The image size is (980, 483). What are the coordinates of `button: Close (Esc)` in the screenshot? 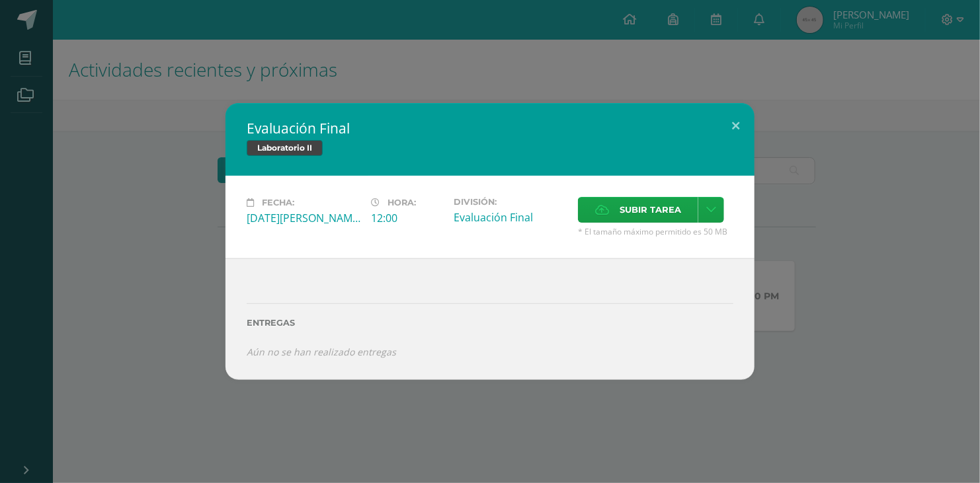 It's located at (735, 126).